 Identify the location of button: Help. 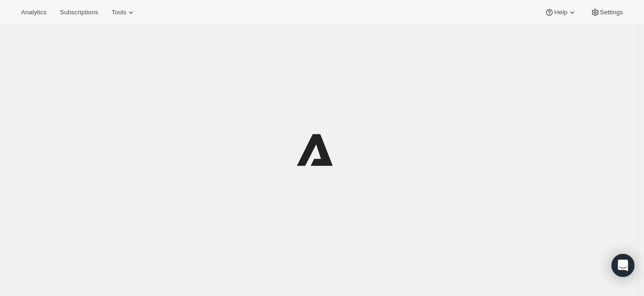
(560, 13).